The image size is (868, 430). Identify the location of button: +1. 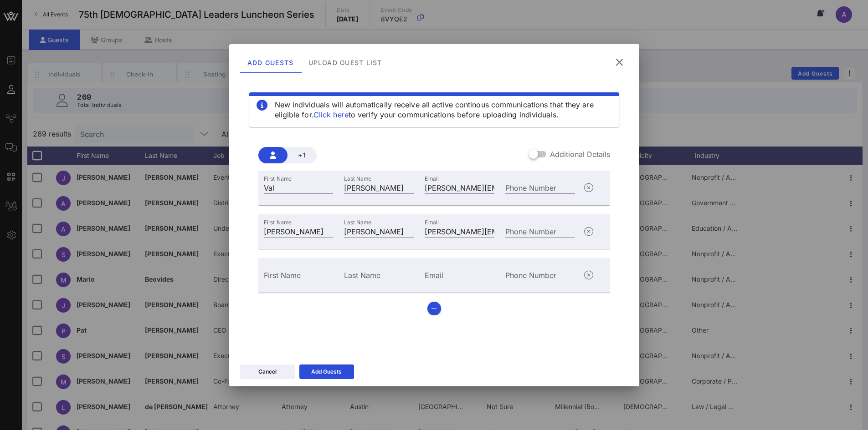
(302, 155).